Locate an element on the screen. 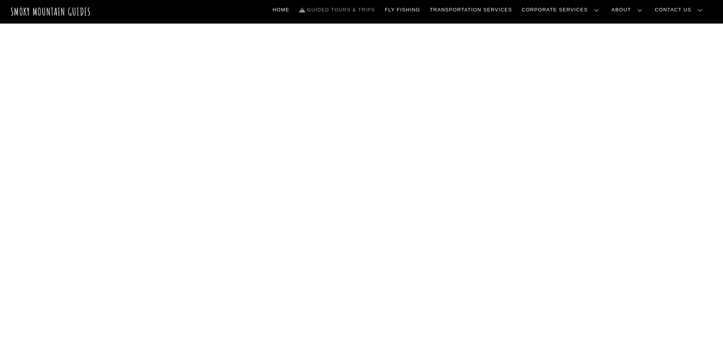  a: About is located at coordinates (629, 10).